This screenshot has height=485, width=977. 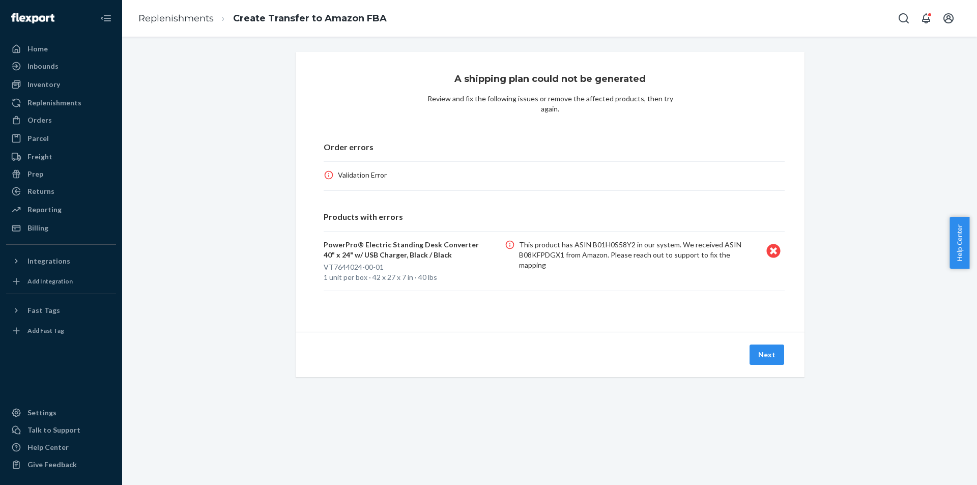 What do you see at coordinates (61, 261) in the screenshot?
I see `button: Integrations` at bounding box center [61, 261].